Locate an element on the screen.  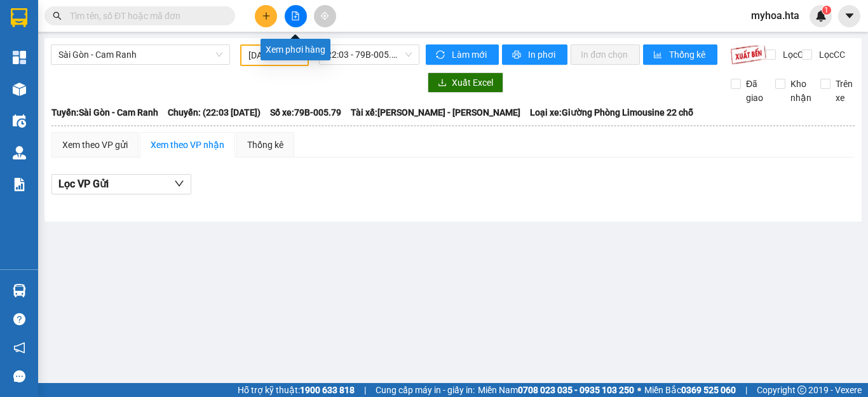
span: Làm mới is located at coordinates (470, 54).